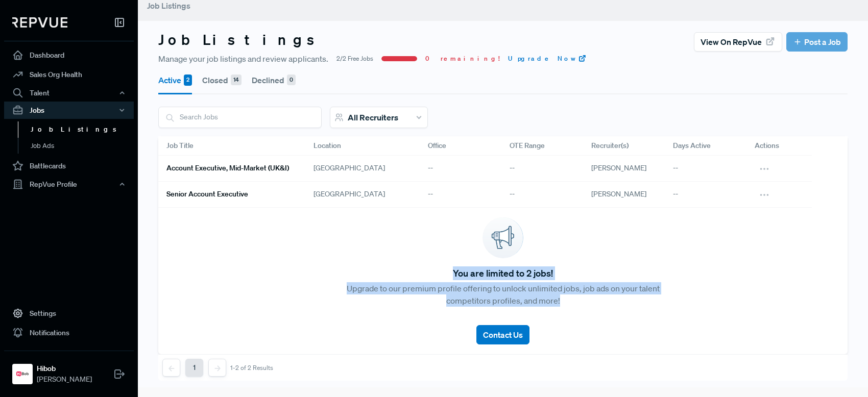 The image size is (868, 397). I want to click on span: View on RepVue, so click(732, 42).